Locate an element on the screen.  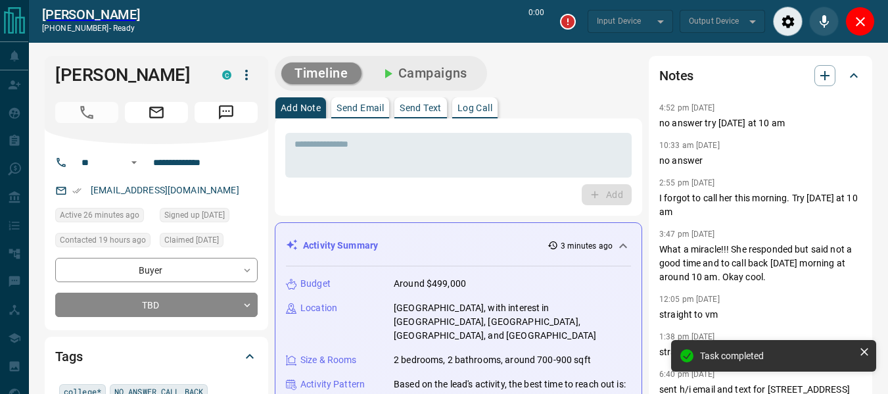
div: Mute is located at coordinates (823, 21).